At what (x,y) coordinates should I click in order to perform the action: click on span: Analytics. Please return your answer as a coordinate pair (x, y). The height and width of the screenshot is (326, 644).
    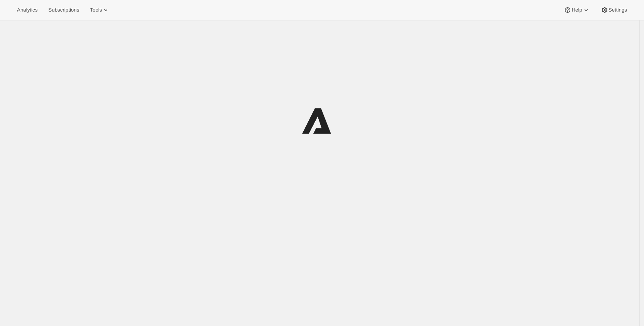
    Looking at the image, I should click on (27, 10).